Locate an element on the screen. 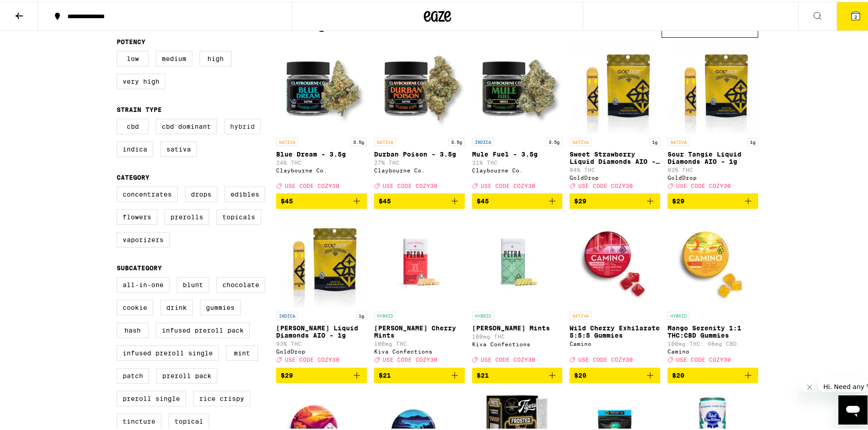  label: Edibles is located at coordinates (244, 192).